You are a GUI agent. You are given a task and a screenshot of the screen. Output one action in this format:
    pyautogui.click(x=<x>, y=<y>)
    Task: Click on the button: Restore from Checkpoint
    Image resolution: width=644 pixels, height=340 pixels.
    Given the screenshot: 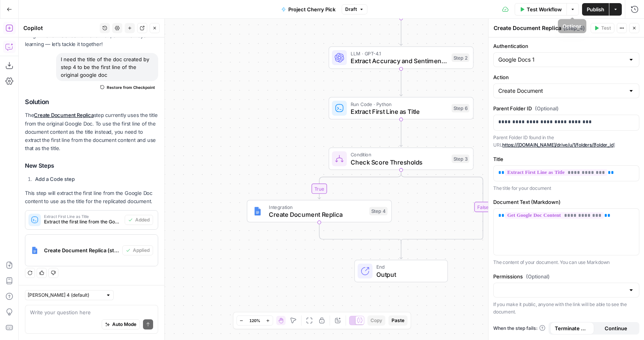 What is the action you would take?
    pyautogui.click(x=128, y=87)
    